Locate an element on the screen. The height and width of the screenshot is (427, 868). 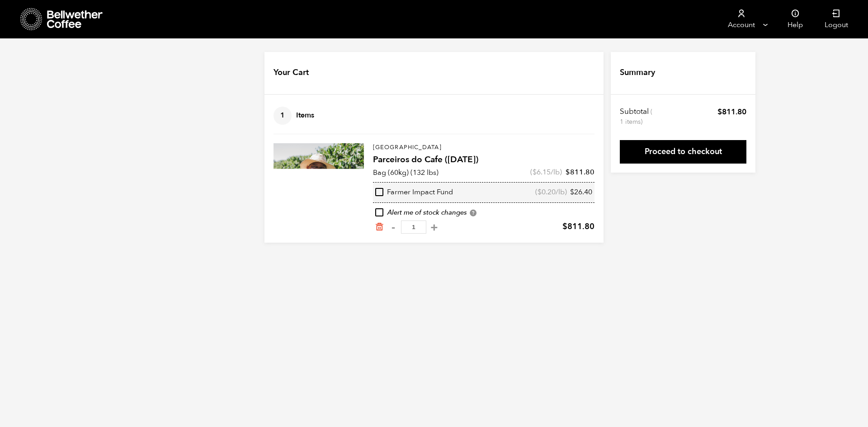
bdi: 26.40 is located at coordinates (581, 192).